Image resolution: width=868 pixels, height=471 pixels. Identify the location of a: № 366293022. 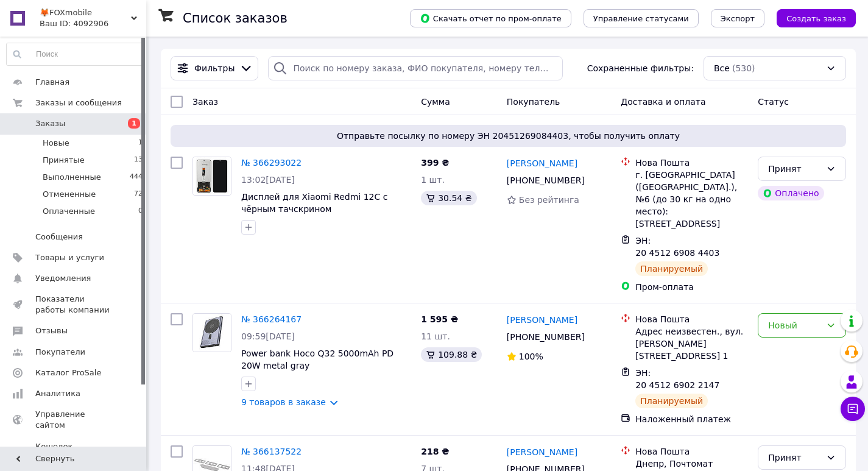
(271, 162).